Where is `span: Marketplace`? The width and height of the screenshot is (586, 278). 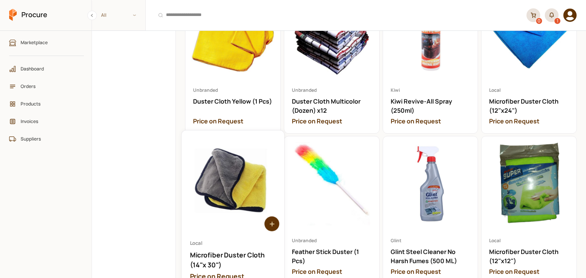
span: Marketplace is located at coordinates (49, 42).